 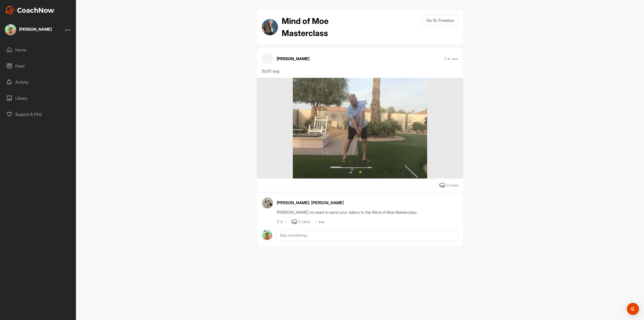 What do you see at coordinates (633, 309) in the screenshot?
I see `div: Open Intercom Messenger` at bounding box center [633, 309].